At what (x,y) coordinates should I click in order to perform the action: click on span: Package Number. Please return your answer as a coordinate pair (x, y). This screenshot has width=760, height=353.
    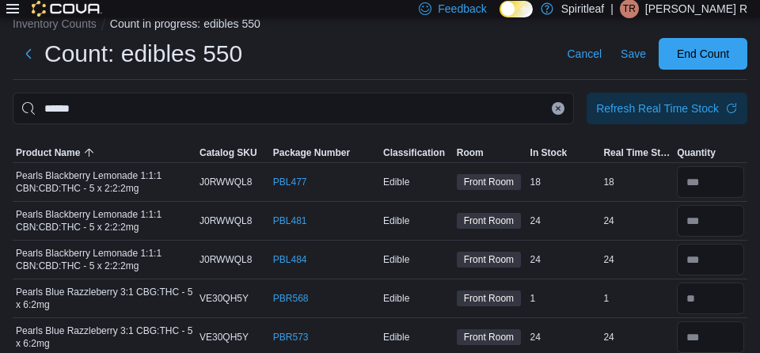
    Looking at the image, I should click on (311, 153).